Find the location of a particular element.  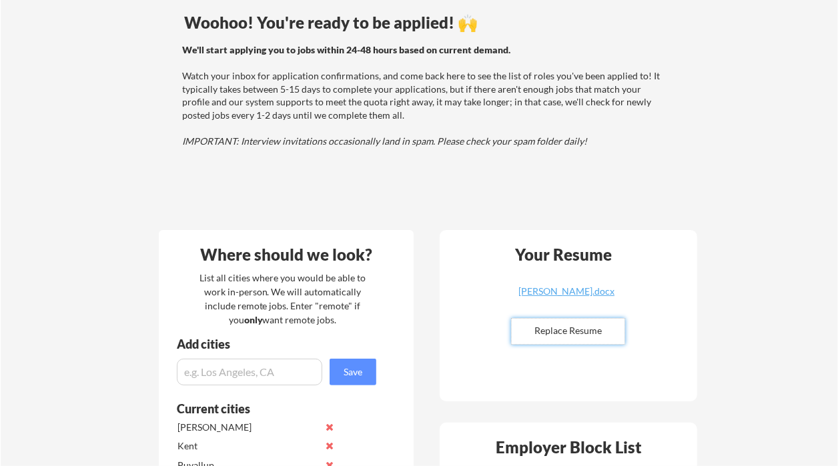

div: Current cities is located at coordinates (269, 409).